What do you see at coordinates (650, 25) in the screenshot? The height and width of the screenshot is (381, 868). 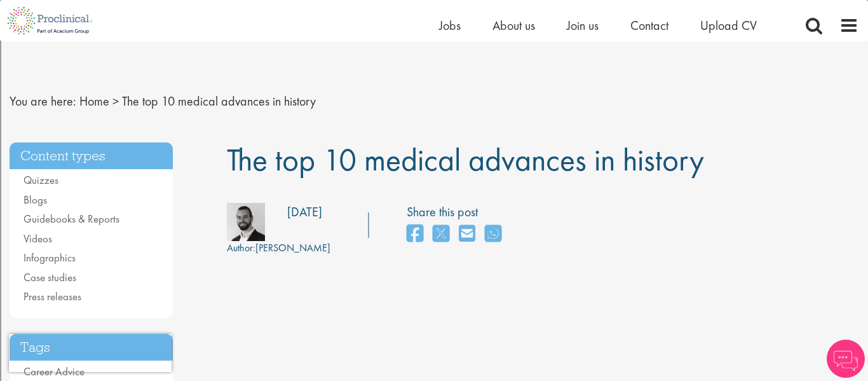 I see `span: Contact` at bounding box center [650, 25].